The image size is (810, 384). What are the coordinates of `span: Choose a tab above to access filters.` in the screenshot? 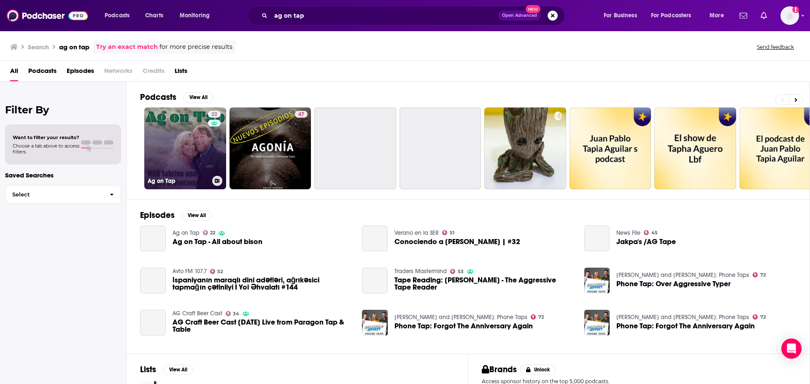 It's located at (46, 149).